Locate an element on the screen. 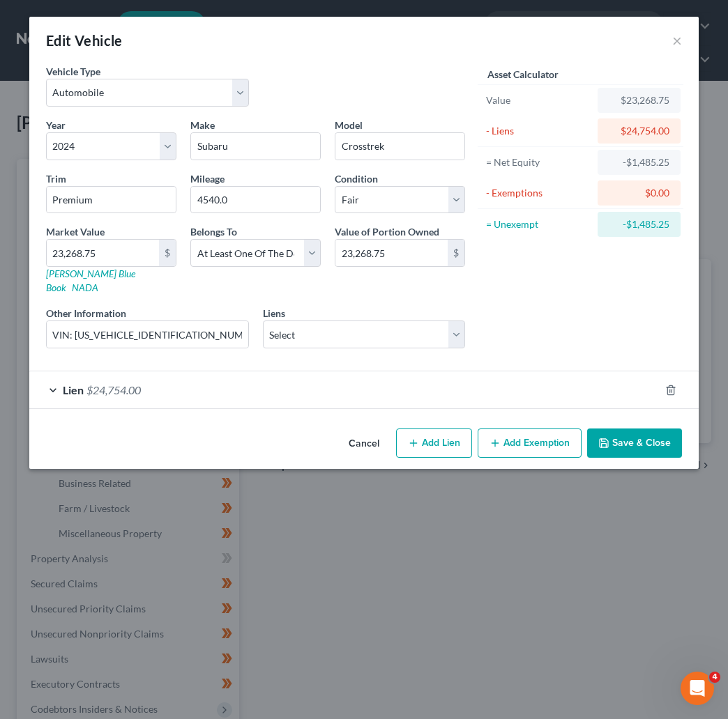 This screenshot has width=728, height=719. button: Add Exemption is located at coordinates (529, 443).